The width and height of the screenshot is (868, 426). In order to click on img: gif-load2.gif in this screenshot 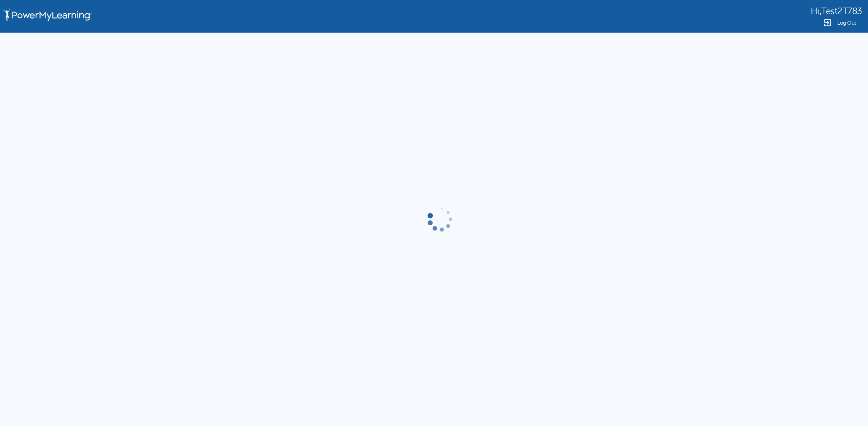, I will do `click(440, 220)`.